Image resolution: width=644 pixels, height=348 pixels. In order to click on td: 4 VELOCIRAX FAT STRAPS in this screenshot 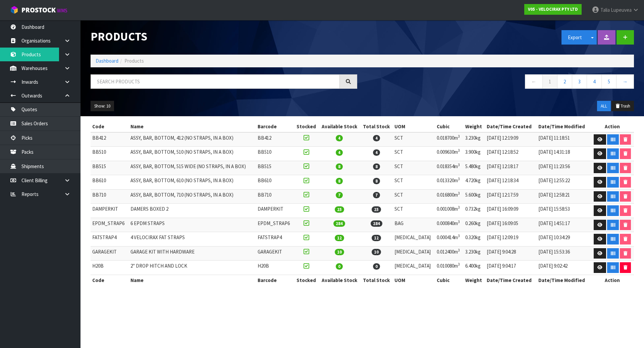, I will do `click(192, 239)`.